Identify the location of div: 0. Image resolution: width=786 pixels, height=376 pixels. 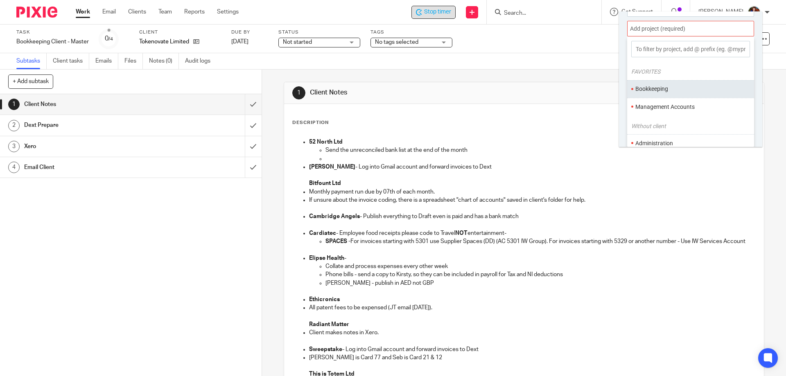
(109, 38).